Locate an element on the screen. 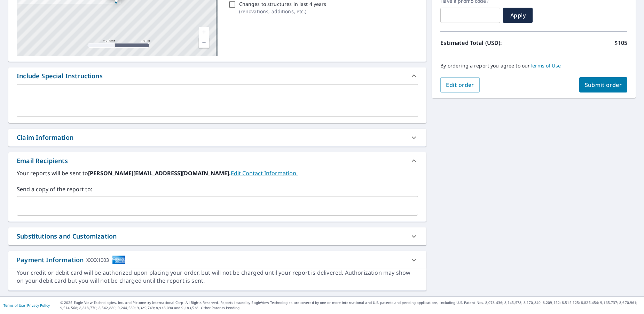  a: EditContactInfo is located at coordinates (264, 173).